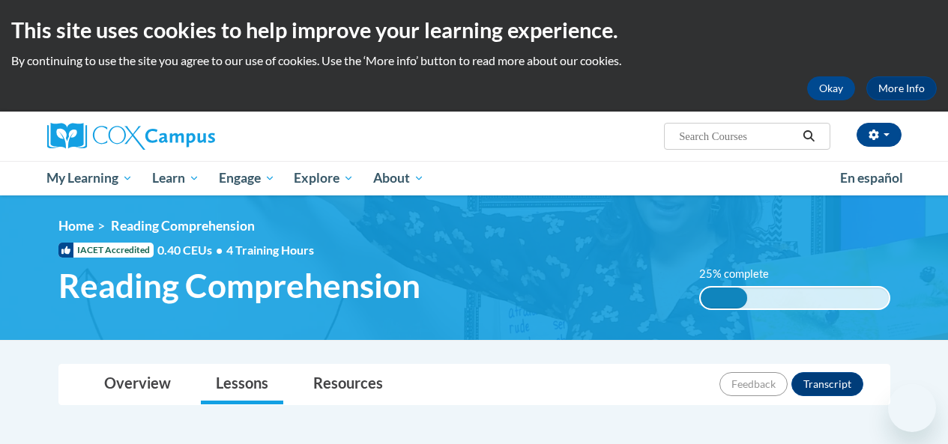 Image resolution: width=948 pixels, height=444 pixels. Describe the element at coordinates (474, 178) in the screenshot. I see `div: Main menu` at that location.